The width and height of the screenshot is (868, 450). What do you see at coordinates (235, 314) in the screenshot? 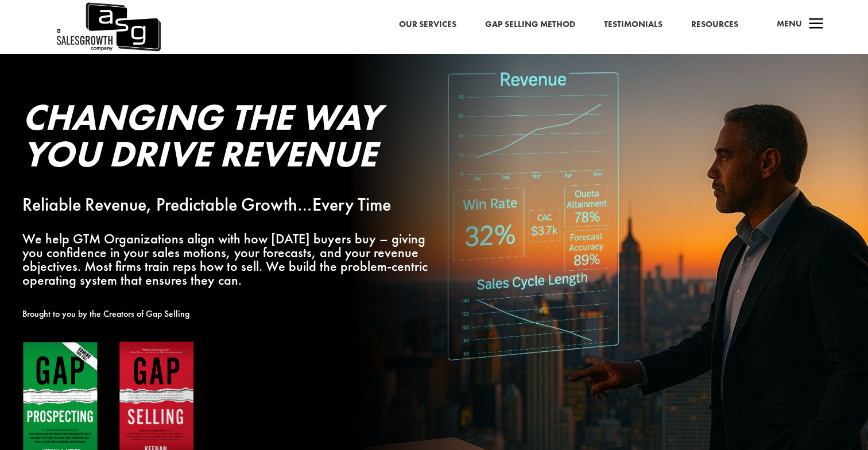
I see `p: Brought to you by the Creators of Gap Selling` at bounding box center [235, 314].